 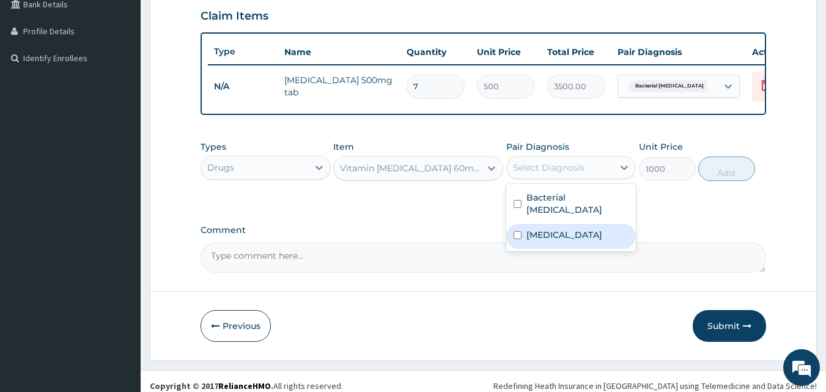 What do you see at coordinates (215, 21) in the screenshot?
I see `div: Minimize live chat window` at bounding box center [215, 21].